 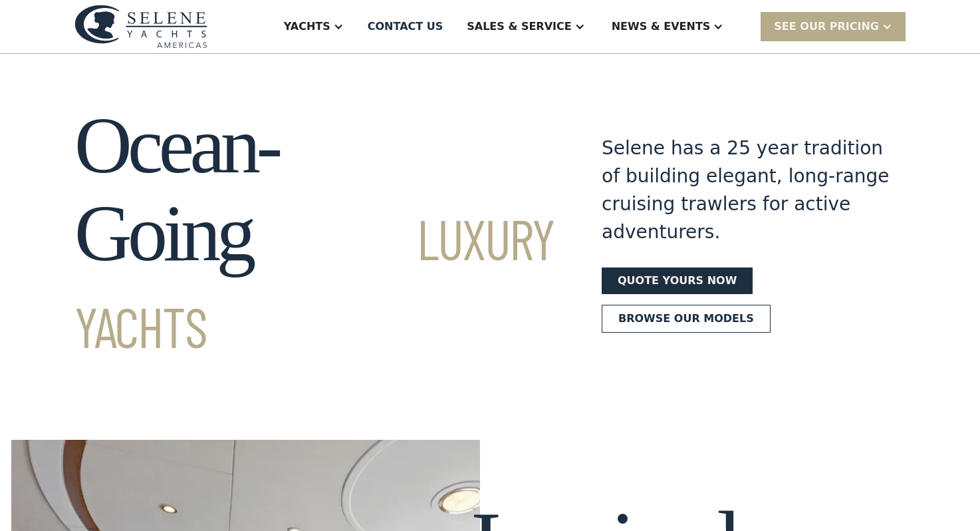 What do you see at coordinates (141, 26) in the screenshot?
I see `img: logo` at bounding box center [141, 26].